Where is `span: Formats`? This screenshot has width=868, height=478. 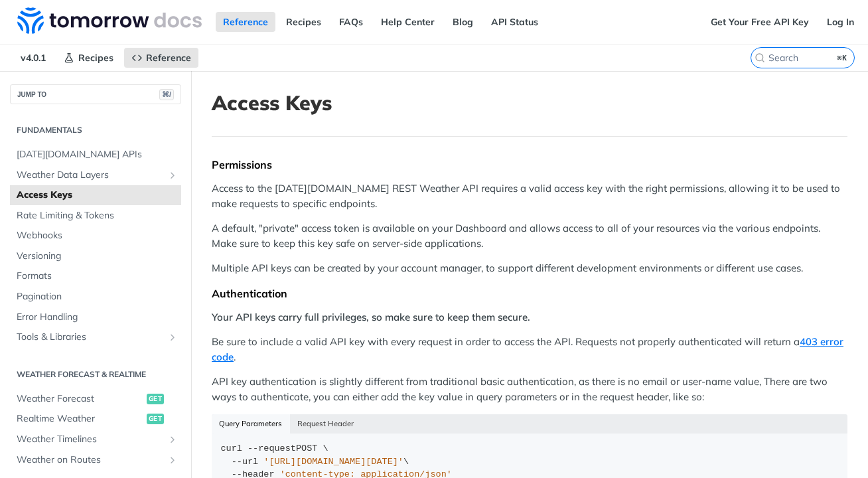
span: Formats is located at coordinates (97, 276).